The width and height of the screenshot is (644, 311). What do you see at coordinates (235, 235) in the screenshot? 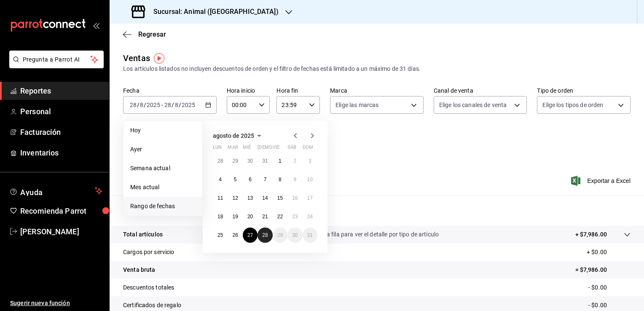
I see `button: 26 de agosto de 2025` at bounding box center [235, 235].